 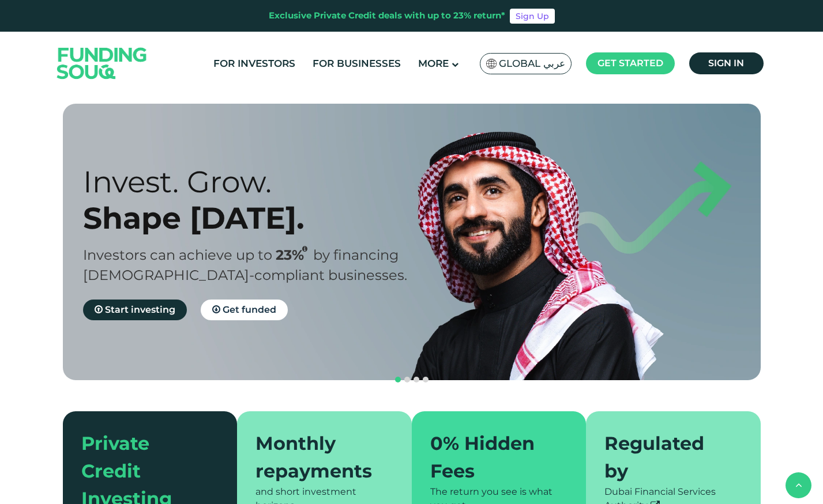 I want to click on a: Get funded, so click(x=244, y=310).